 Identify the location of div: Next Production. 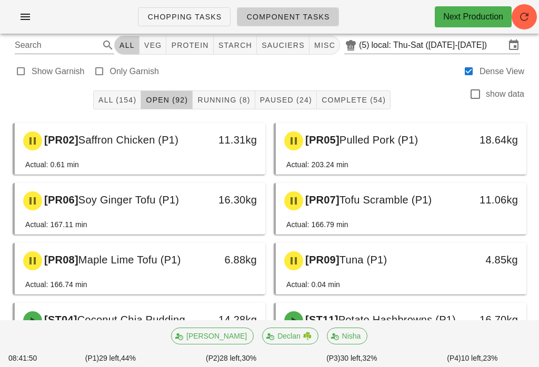
(473, 17).